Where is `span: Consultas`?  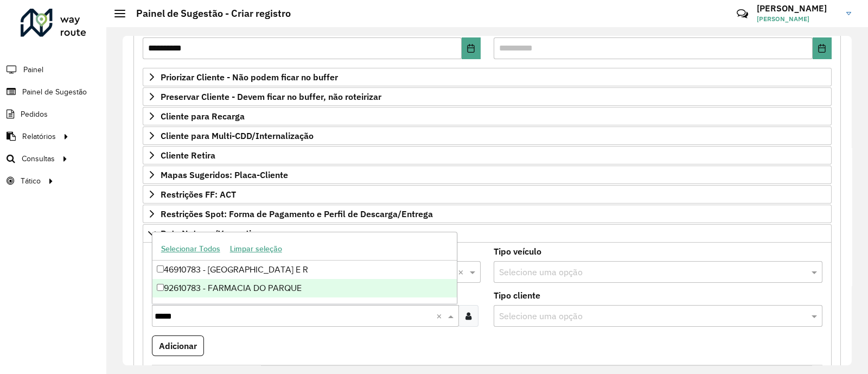
span: Consultas is located at coordinates (38, 159).